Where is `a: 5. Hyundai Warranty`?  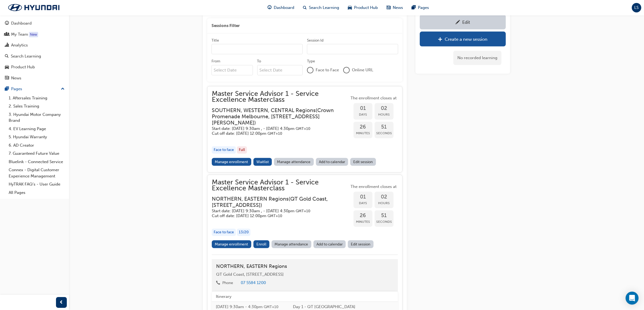
a: 5. Hyundai Warranty is located at coordinates (37, 137).